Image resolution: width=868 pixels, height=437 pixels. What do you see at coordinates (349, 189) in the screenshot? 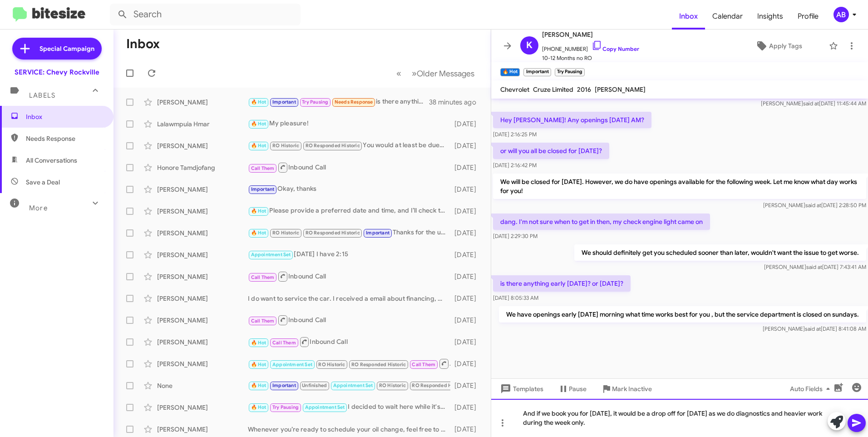
I see `div: Okay, thanks` at bounding box center [349, 189].